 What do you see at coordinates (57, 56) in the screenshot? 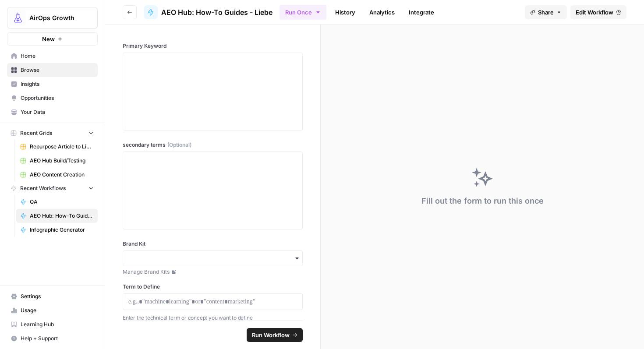
I see `span: Home` at bounding box center [57, 56].